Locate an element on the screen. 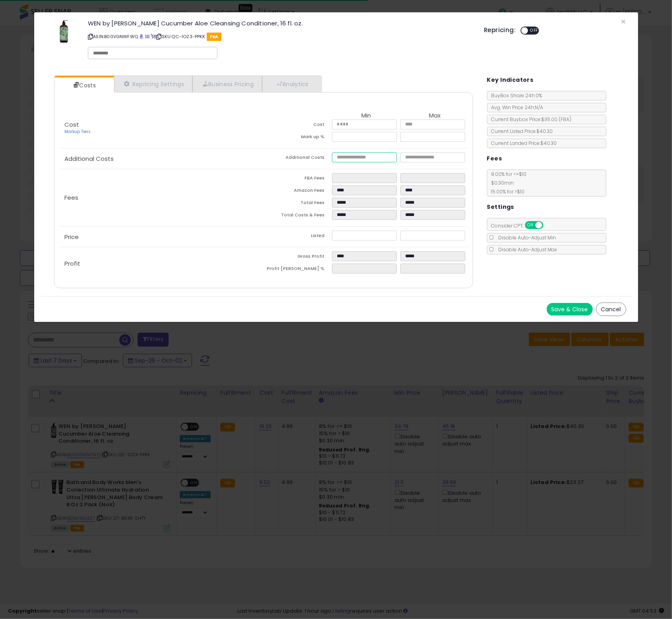  th: Min is located at coordinates (366, 116).